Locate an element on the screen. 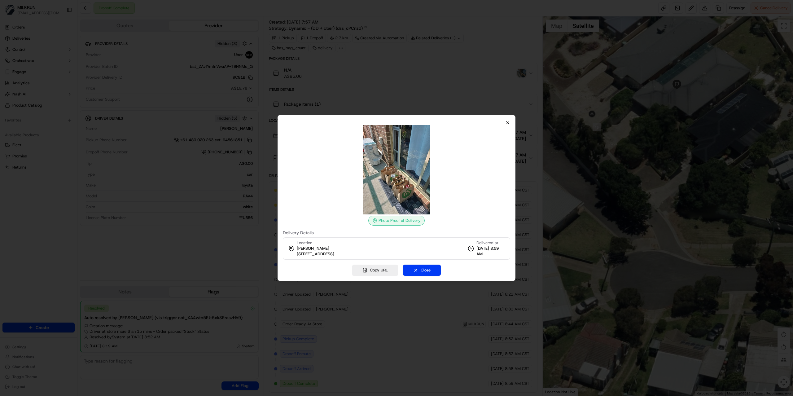 The height and width of the screenshot is (396, 793). img: photo_proof_of_delivery image is located at coordinates (396, 170).